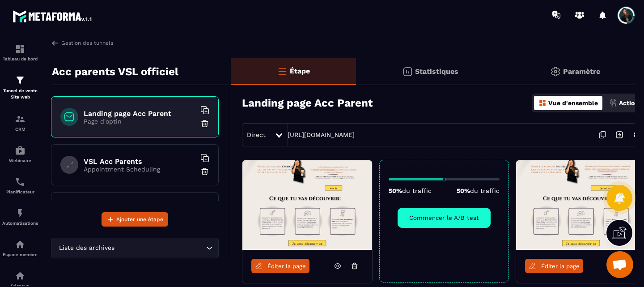  What do you see at coordinates (55, 43) in the screenshot?
I see `img: arrow` at bounding box center [55, 43].